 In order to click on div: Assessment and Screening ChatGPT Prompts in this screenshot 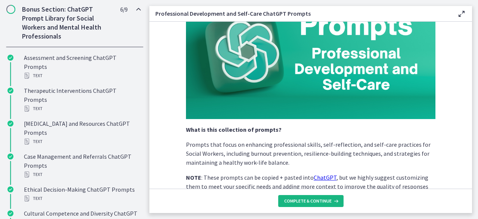, I will do `click(82, 66)`.